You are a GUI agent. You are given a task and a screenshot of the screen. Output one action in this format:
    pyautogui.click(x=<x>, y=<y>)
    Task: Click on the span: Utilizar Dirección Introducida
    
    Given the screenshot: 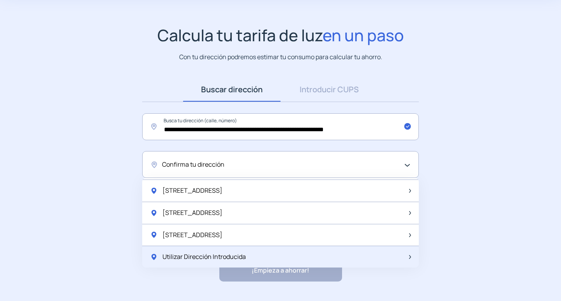 What is the action you would take?
    pyautogui.click(x=204, y=257)
    